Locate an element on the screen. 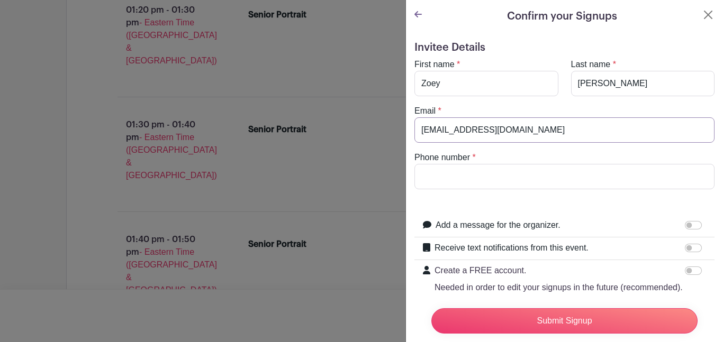  button: Close is located at coordinates (708, 15).